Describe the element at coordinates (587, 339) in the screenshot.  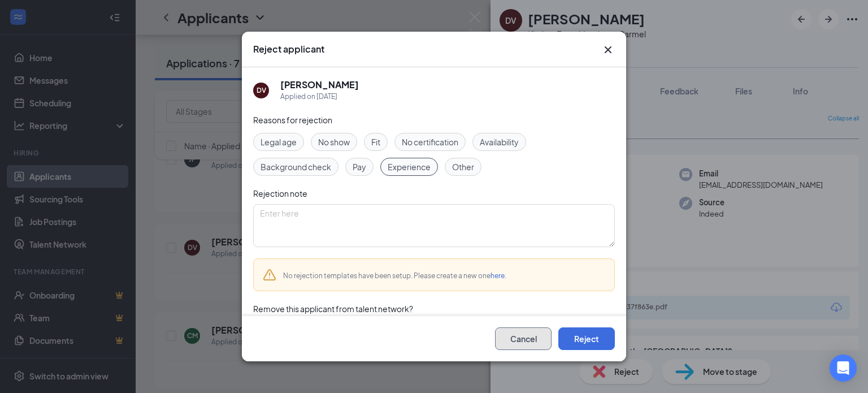
I see `button: Reject` at that location.